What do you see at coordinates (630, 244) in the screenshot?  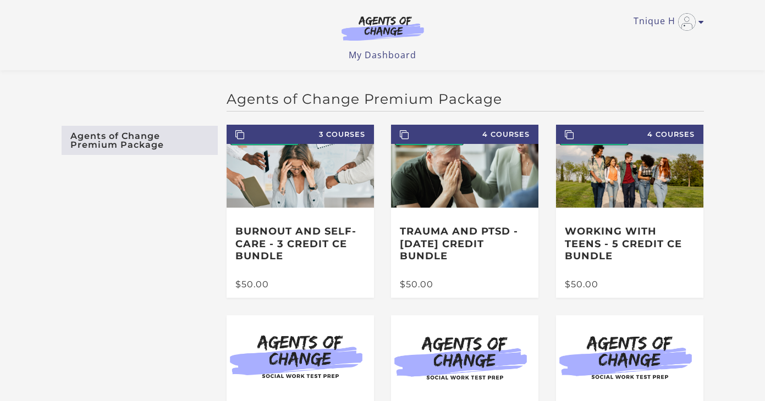 I see `h3: Working with Teens - 5 Credit CE Bundle` at bounding box center [630, 244].